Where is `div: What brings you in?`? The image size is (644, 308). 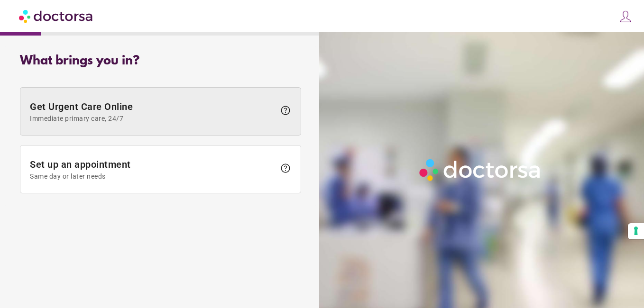
div: What brings you in? is located at coordinates (161, 61).